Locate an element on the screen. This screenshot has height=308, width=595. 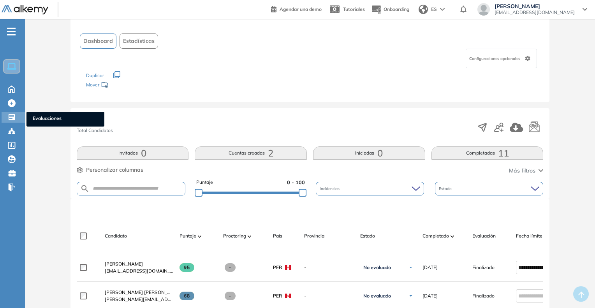
button: Dashboard is located at coordinates (98, 41).